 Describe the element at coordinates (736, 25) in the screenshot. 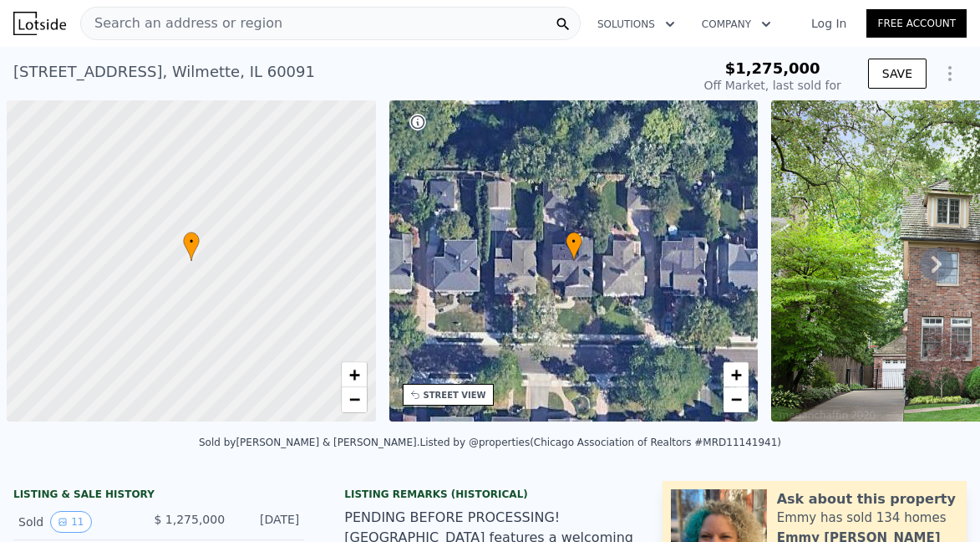

I see `button: Company` at that location.